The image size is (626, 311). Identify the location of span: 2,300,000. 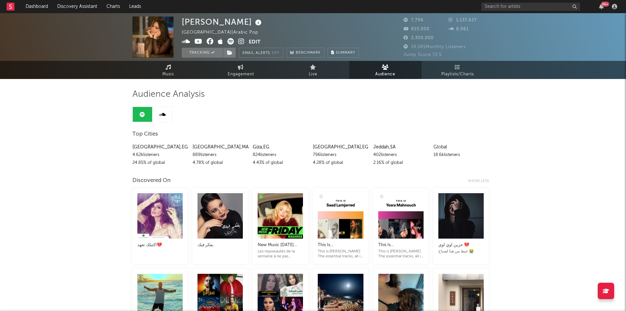
(419, 38).